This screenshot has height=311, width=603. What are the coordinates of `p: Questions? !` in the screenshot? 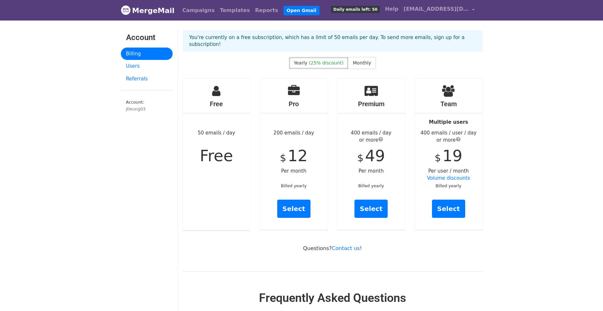 It's located at (333, 248).